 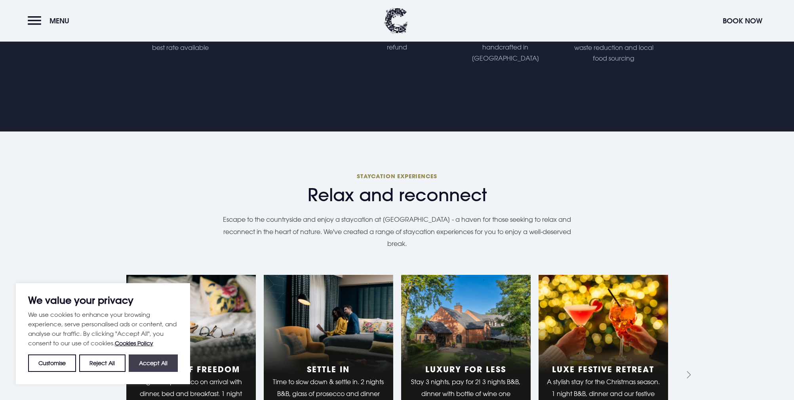 What do you see at coordinates (50, 21) in the screenshot?
I see `button: Menu` at bounding box center [50, 21].